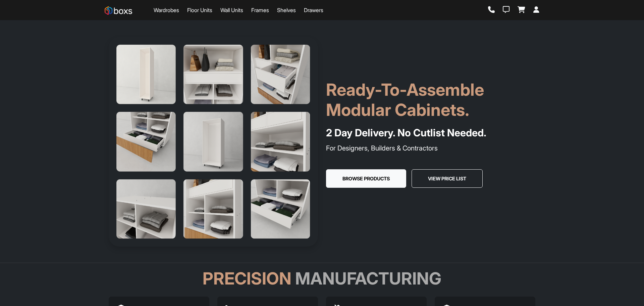 The width and height of the screenshot is (644, 306). Describe the element at coordinates (431, 100) in the screenshot. I see `h1: Ready-To-Assemble Modular Cabinets.` at that location.